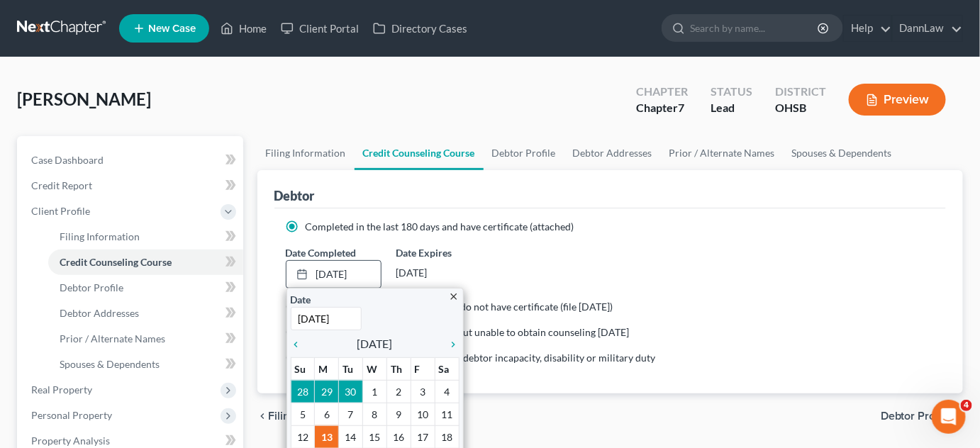  Describe the element at coordinates (928, 29) in the screenshot. I see `a: DannLaw` at that location.